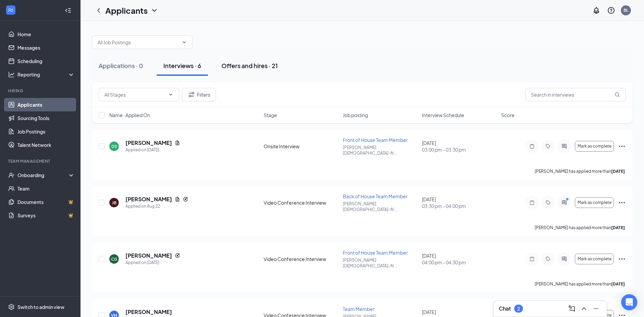 Image resolution: width=644 pixels, height=317 pixels. I want to click on svg: Notifications, so click(597, 10).